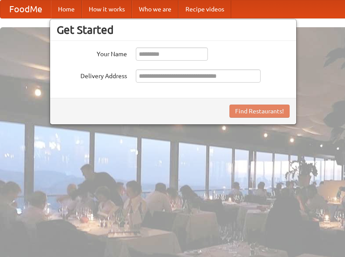 This screenshot has width=345, height=257. Describe the element at coordinates (92, 75) in the screenshot. I see `label: Delivery Address` at that location.